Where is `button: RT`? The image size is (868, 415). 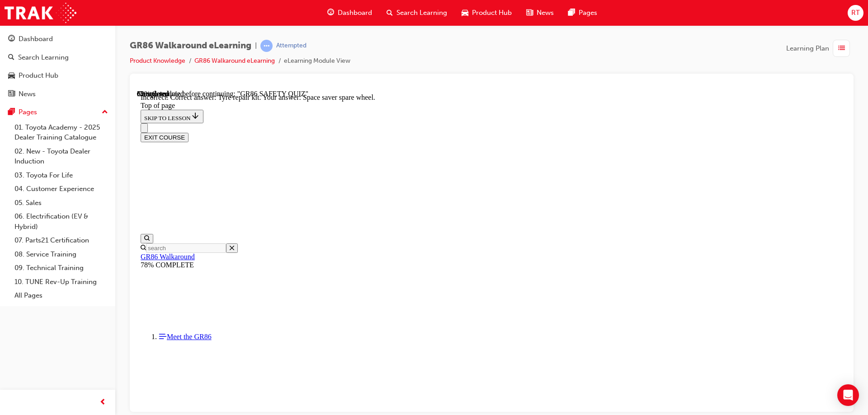
button: RT is located at coordinates (855, 13).